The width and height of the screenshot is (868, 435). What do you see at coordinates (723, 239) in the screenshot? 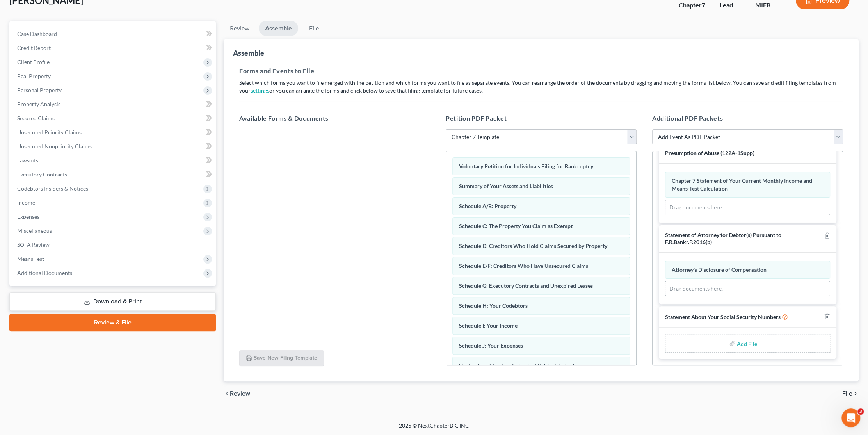
I see `span: Statement of Attorney for Debtor(s) Pursuant to F.R.Bankr.P.2016(b)` at bounding box center [723, 239].